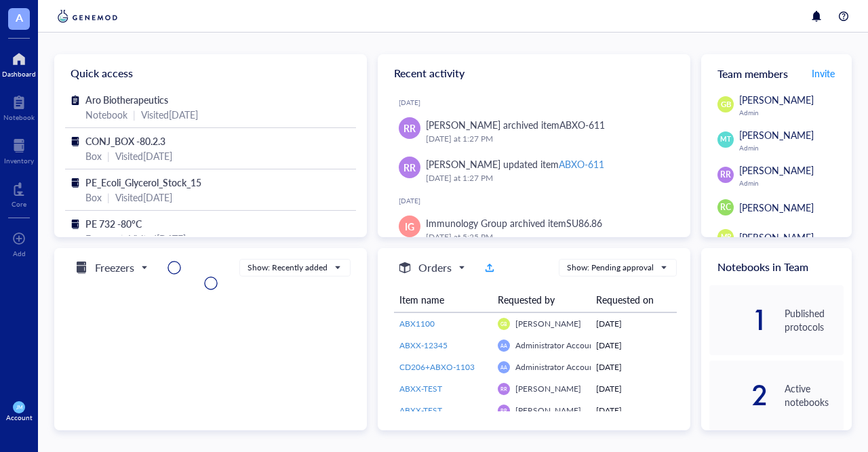 The height and width of the screenshot is (452, 868). Describe the element at coordinates (814, 320) in the screenshot. I see `div: Published protocols` at that location.